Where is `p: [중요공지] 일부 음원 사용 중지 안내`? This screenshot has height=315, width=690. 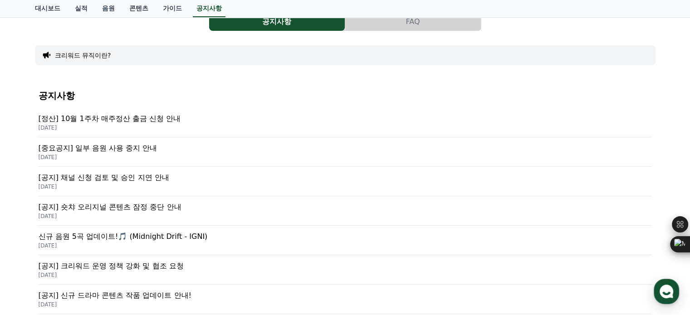 p: [중요공지] 일부 음원 사용 중지 안내 is located at coordinates (345, 148).